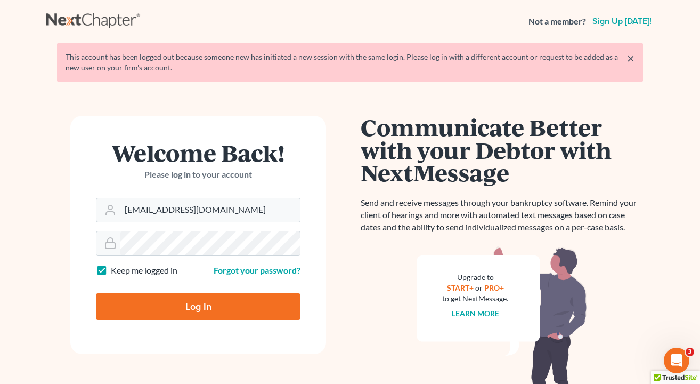 This screenshot has height=384, width=700. What do you see at coordinates (479, 287) in the screenshot?
I see `span: or` at bounding box center [479, 287].